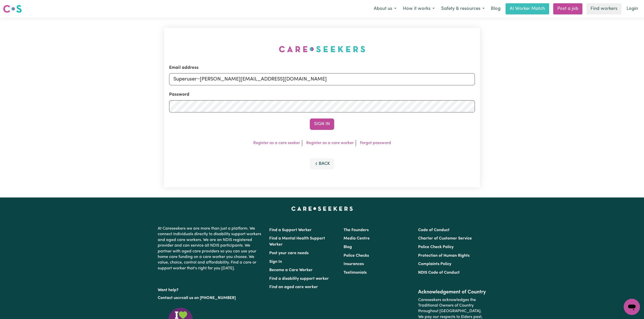 This screenshot has width=644, height=319. I want to click on button: Back, so click(322, 164).